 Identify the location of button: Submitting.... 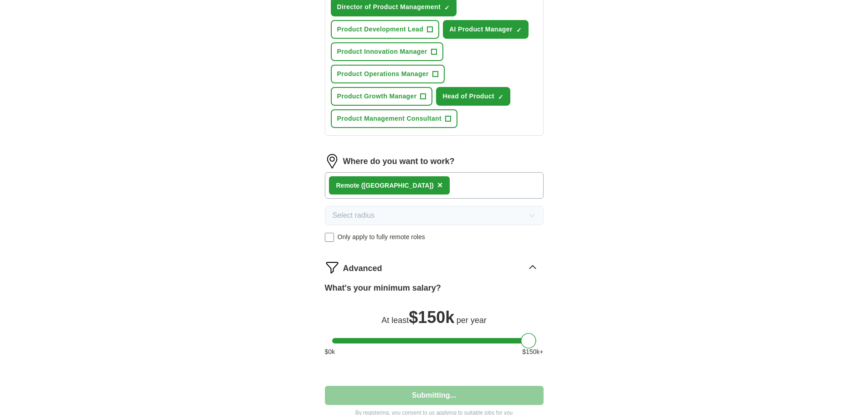
(434, 396).